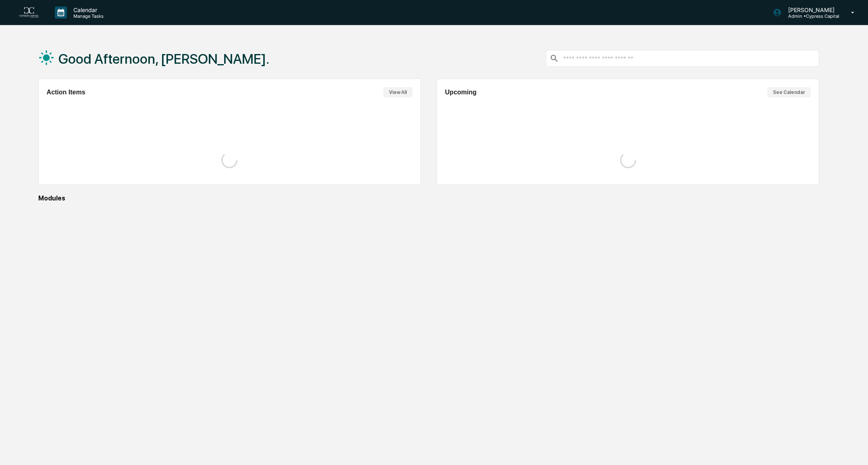  What do you see at coordinates (66, 92) in the screenshot?
I see `h2: Action Items` at bounding box center [66, 92].